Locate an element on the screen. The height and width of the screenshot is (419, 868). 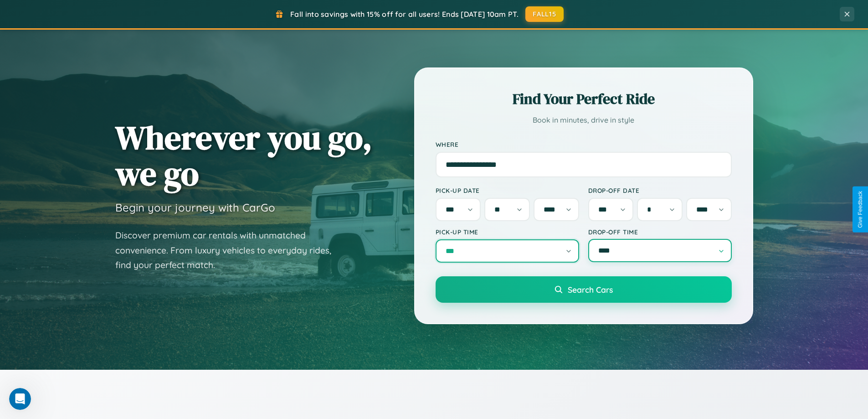
p: Discover premium car rentals with unmatched convenience. From luxury vehicles to everyday rides, ... is located at coordinates (230, 250).